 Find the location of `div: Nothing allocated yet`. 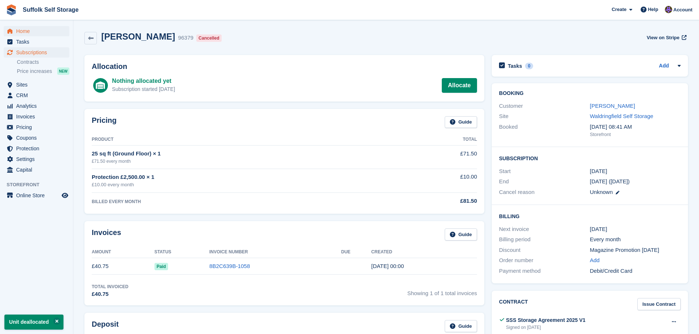

div: Nothing allocated yet is located at coordinates (143, 81).